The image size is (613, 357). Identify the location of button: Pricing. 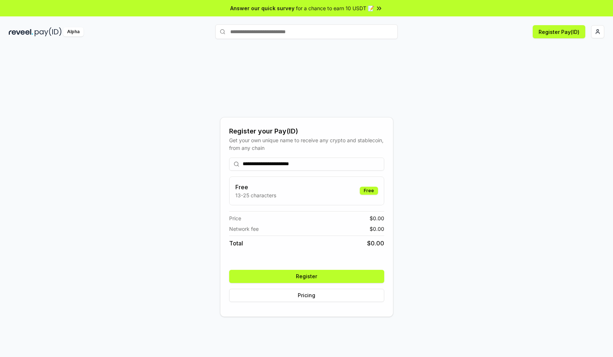
(306, 295).